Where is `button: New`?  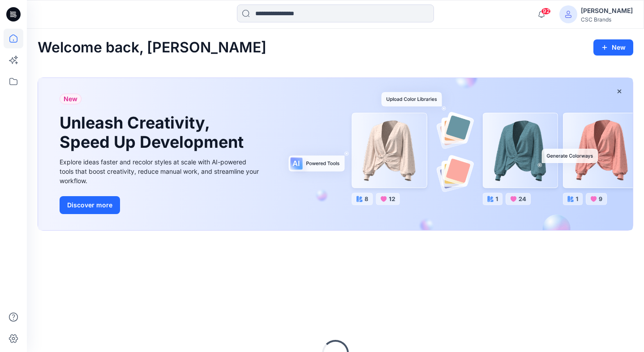
button: New is located at coordinates (613, 47).